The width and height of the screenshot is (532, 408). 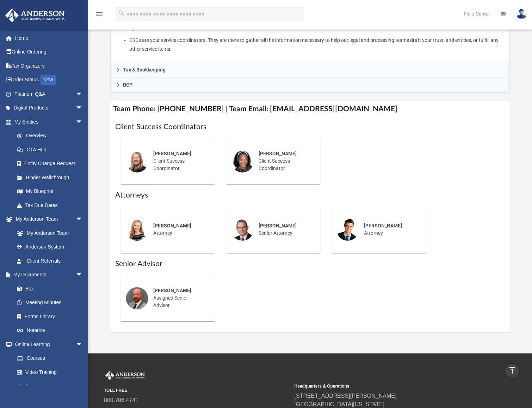 I want to click on a: BCP, so click(x=309, y=85).